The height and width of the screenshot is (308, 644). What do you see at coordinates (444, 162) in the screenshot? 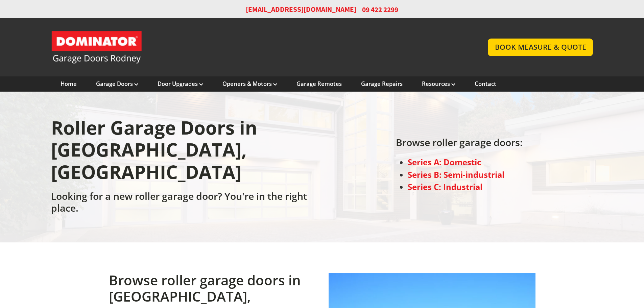
I see `strong: Series A: Domestic` at bounding box center [444, 162].